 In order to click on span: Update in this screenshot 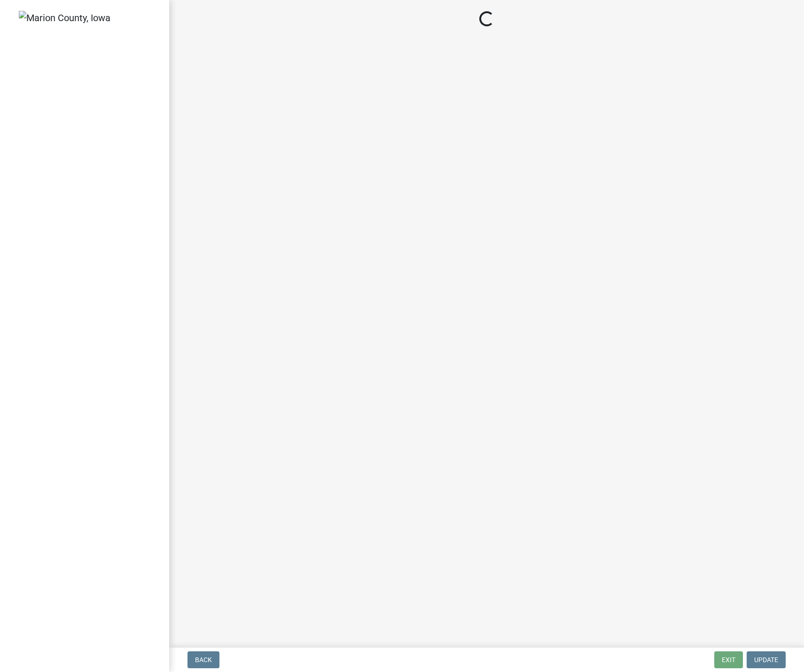, I will do `click(766, 660)`.